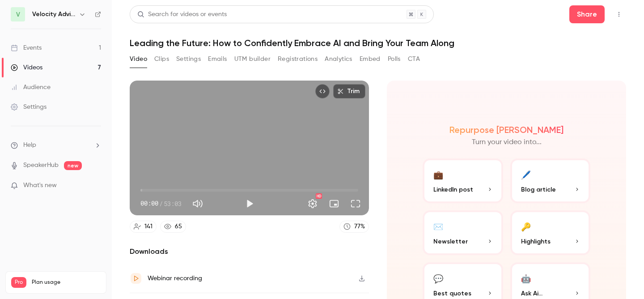 The height and width of the screenshot is (299, 644). What do you see at coordinates (452, 293) in the screenshot?
I see `span: Best quotes` at bounding box center [452, 293].